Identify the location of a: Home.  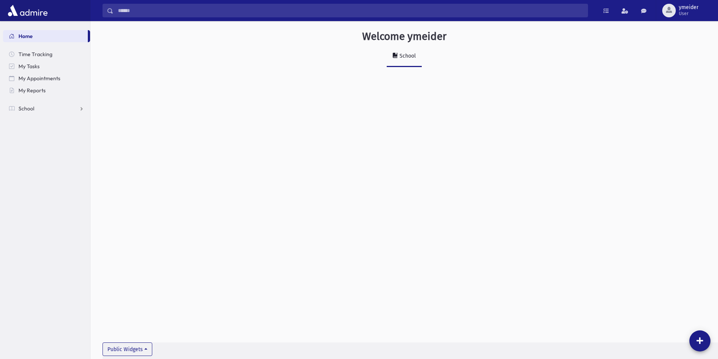
(45, 36).